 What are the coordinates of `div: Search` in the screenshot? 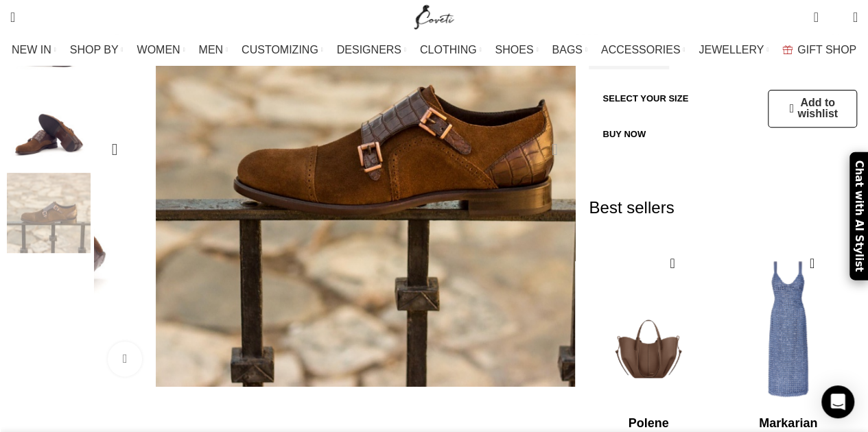 It's located at (13, 17).